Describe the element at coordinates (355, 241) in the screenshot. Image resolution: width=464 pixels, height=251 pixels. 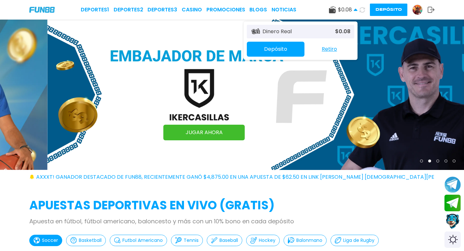
I see `button: Liga de Rugby` at that location.